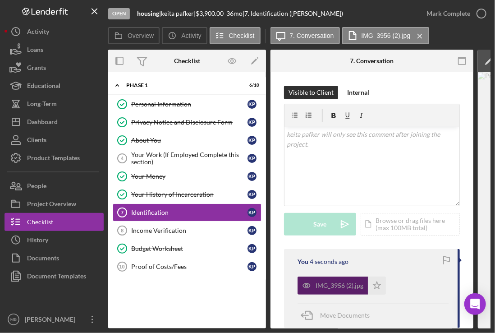 The height and width of the screenshot is (333, 495). What do you see at coordinates (54, 122) in the screenshot?
I see `button: Dashboard` at bounding box center [54, 122].